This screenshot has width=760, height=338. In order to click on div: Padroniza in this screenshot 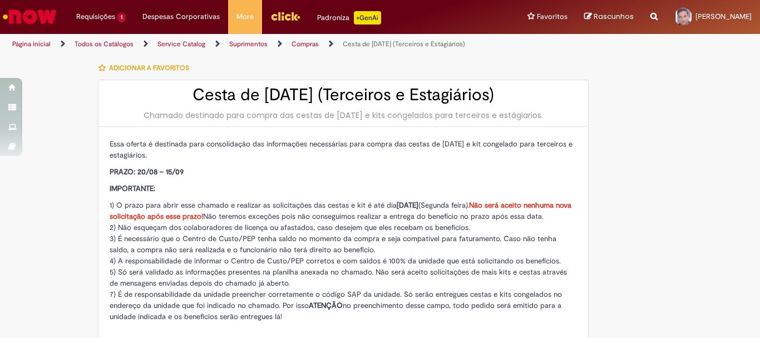, I will do `click(349, 18)`.